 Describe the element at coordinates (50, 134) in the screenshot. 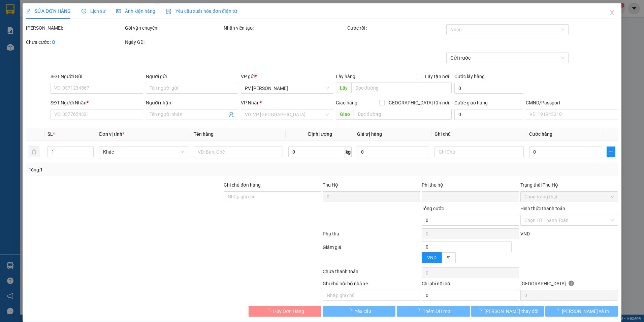

I see `span: SL` at that location.